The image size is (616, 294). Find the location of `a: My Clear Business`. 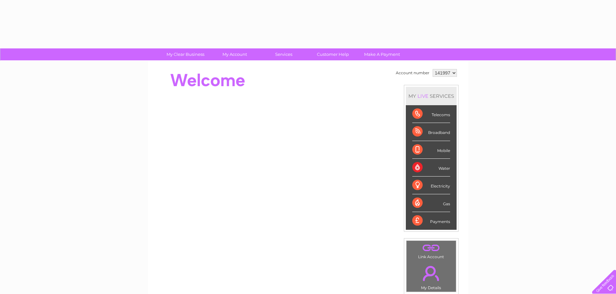

a: My Clear Business is located at coordinates (185, 54).